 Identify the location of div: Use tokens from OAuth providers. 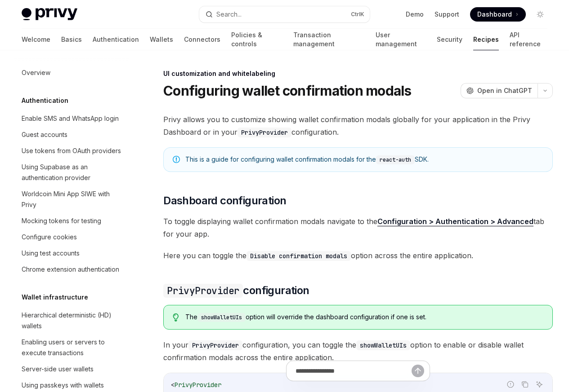
(71, 151).